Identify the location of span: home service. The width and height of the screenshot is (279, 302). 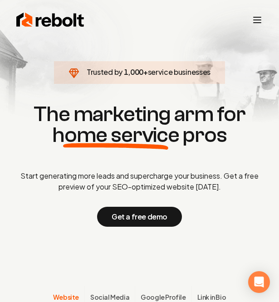
(116, 135).